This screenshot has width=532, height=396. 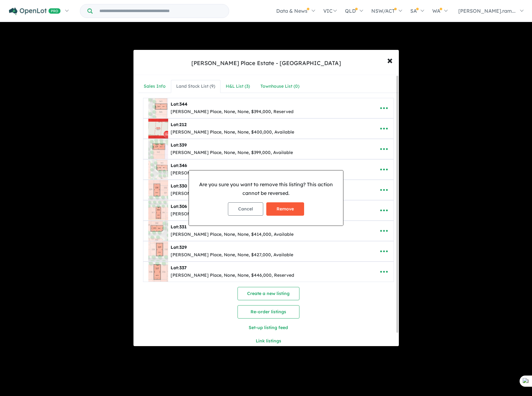 What do you see at coordinates (285, 209) in the screenshot?
I see `button: Remove` at bounding box center [285, 209].